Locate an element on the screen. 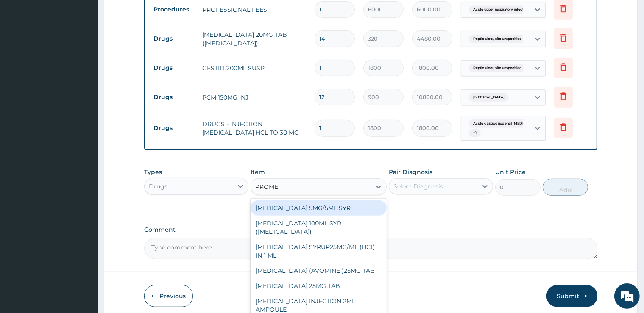  td: GESTID 200ML SUSP is located at coordinates (254, 68).